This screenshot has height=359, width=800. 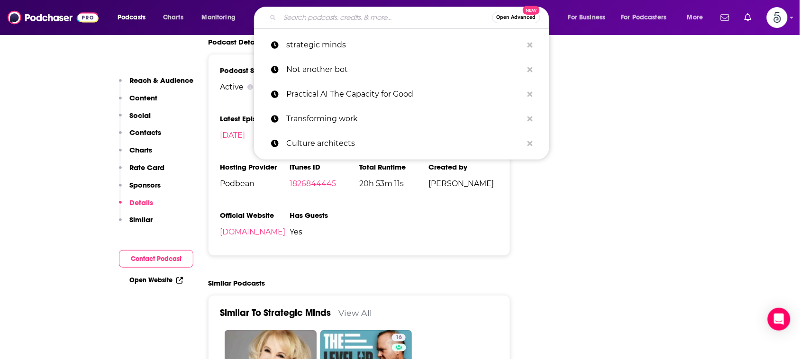 I want to click on div: Search podcasts, credits, & more..., so click(x=410, y=18).